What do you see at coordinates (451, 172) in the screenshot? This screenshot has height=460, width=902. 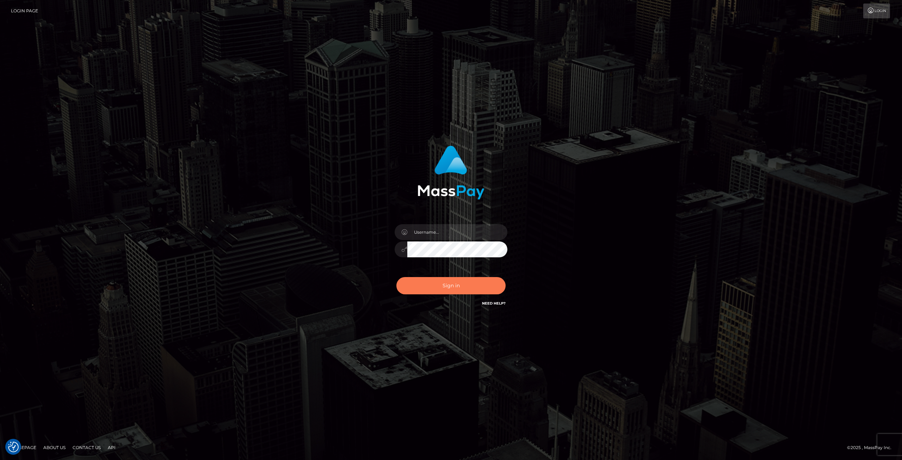 I see `img: MassPay Login` at bounding box center [451, 172].